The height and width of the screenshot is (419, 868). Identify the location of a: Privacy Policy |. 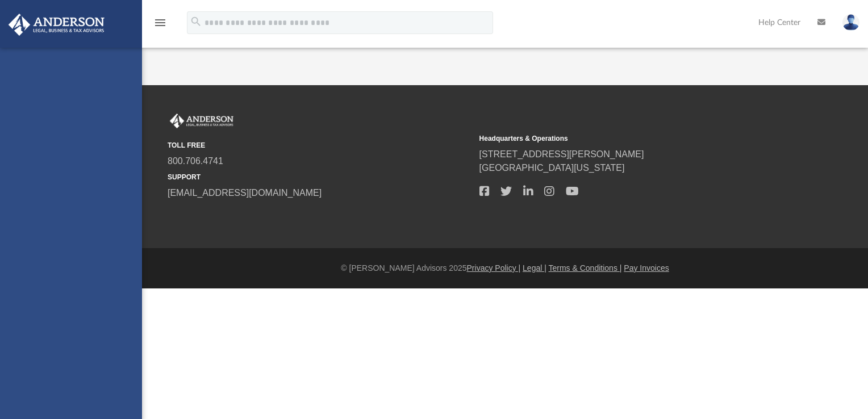
(494, 268).